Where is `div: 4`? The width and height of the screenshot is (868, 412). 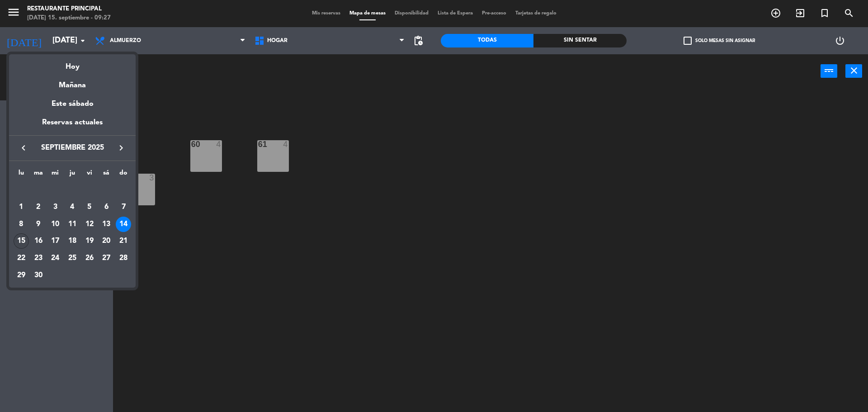 div: 4 is located at coordinates (73, 207).